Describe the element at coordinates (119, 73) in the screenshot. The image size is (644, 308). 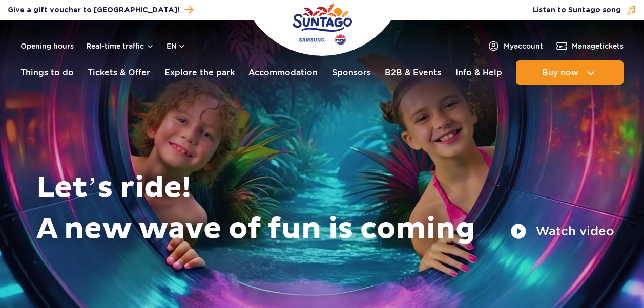
I see `a: Tickets & Offer` at that location.